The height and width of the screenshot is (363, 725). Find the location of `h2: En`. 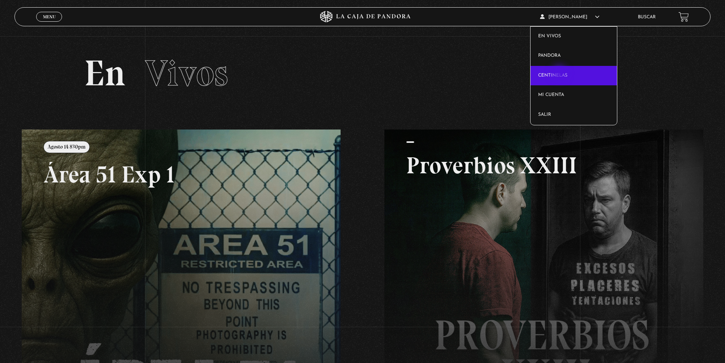

h2: En is located at coordinates (362, 73).